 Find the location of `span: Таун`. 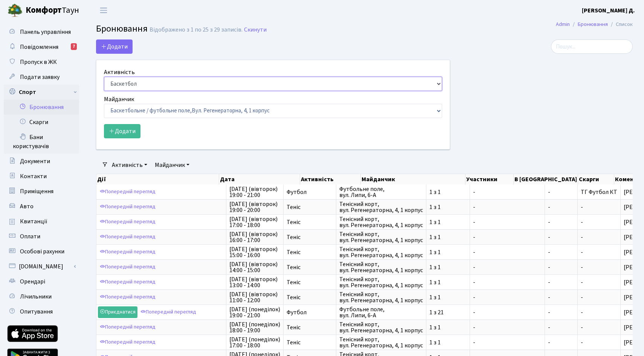

span: Таун is located at coordinates (52, 10).